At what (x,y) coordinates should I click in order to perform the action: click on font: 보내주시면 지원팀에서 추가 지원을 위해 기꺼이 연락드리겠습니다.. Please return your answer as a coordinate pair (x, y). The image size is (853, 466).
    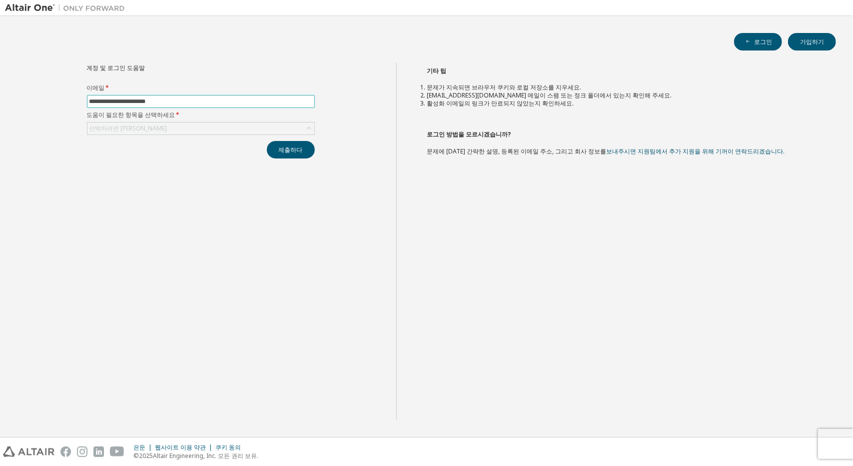
    Looking at the image, I should click on (695, 151).